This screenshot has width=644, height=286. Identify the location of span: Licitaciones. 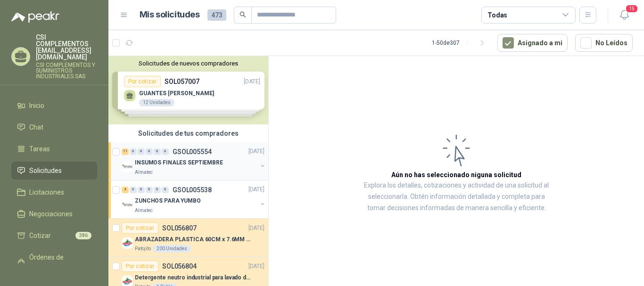
(47, 192).